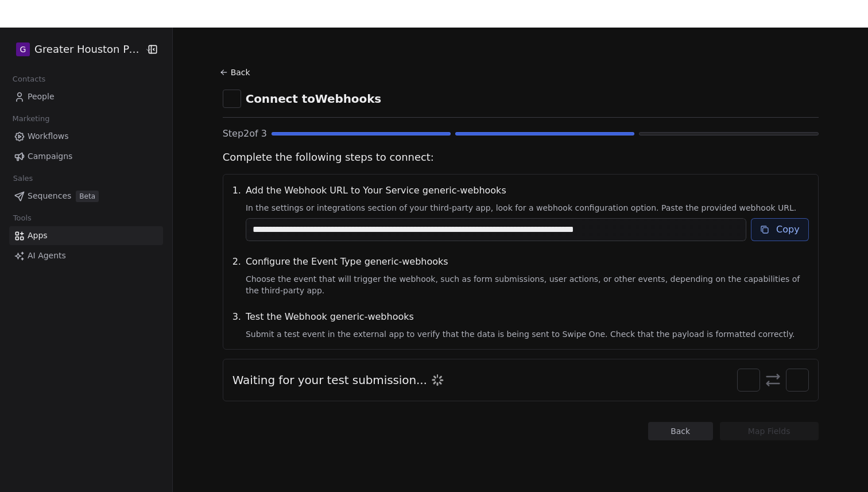 The image size is (868, 492). What do you see at coordinates (527, 317) in the screenshot?
I see `span: Test the Webhook generic-webhooks` at bounding box center [527, 317].